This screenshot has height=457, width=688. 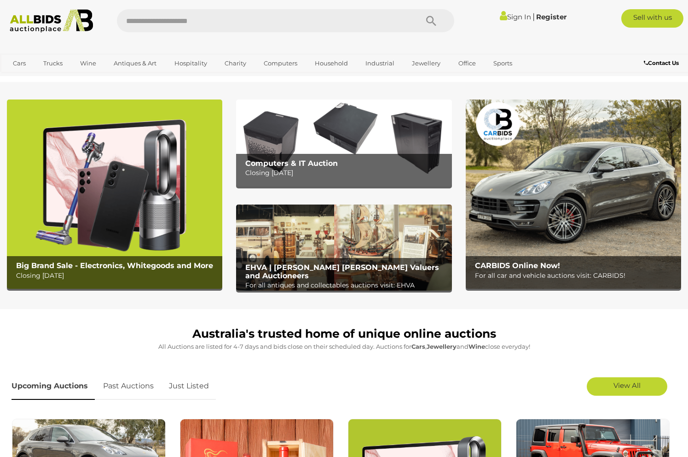 What do you see at coordinates (517, 265) in the screenshot?
I see `b: CARBIDS Online Now!` at bounding box center [517, 265].